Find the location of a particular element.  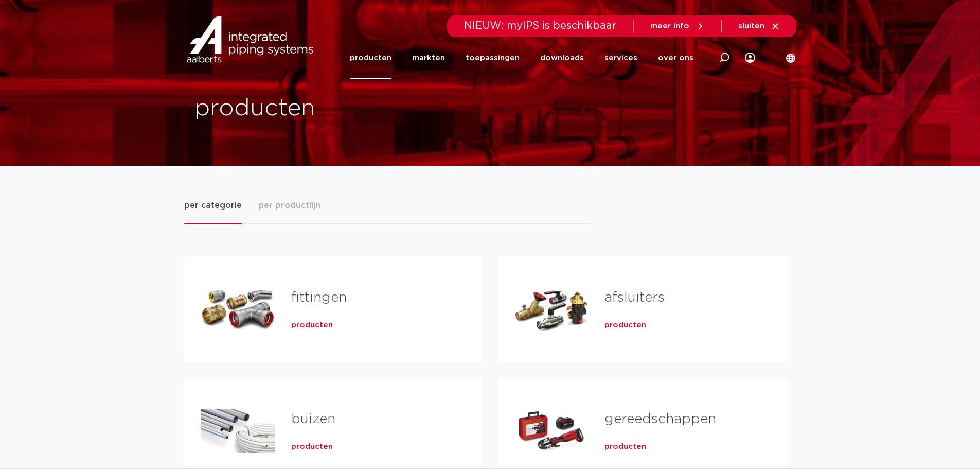

a: downloads is located at coordinates (562, 58).